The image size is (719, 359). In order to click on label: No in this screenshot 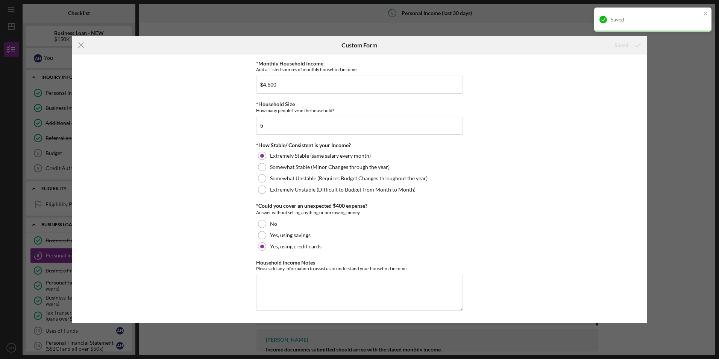, I will do `click(273, 224)`.